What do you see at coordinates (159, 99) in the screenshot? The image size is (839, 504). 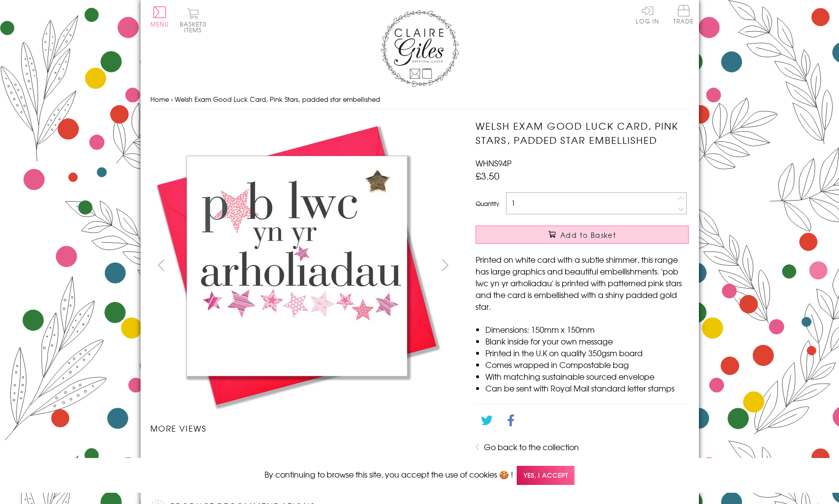 I see `a: Home` at bounding box center [159, 99].